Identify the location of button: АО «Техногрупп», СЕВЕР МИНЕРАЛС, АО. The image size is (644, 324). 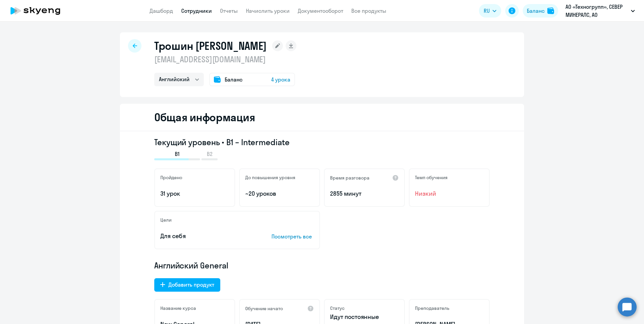
(600, 11).